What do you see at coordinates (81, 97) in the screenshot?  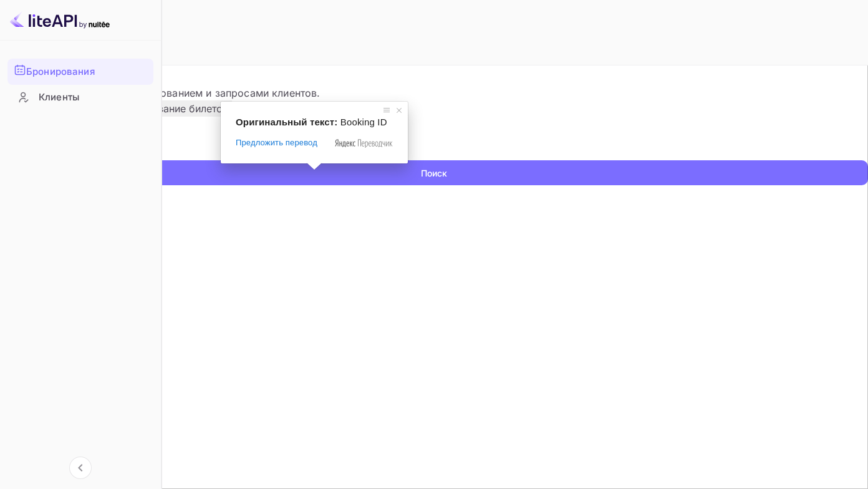 I see `a: Клиенты` at bounding box center [81, 97].